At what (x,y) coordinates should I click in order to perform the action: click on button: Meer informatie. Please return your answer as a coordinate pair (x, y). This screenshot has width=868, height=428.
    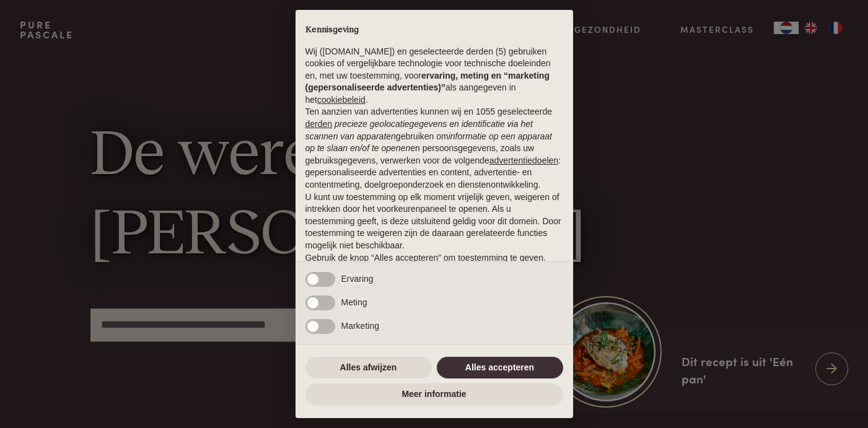
    Looking at the image, I should click on (434, 395).